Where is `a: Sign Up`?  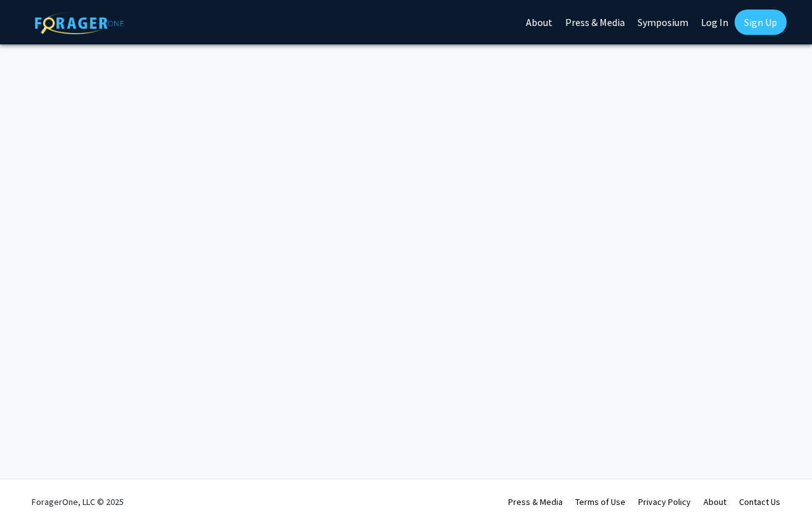 a: Sign Up is located at coordinates (761, 22).